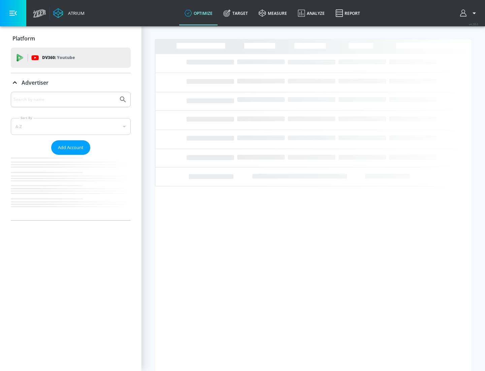 This screenshot has width=485, height=371. What do you see at coordinates (58, 58) in the screenshot?
I see `p: DV360:` at bounding box center [58, 58].